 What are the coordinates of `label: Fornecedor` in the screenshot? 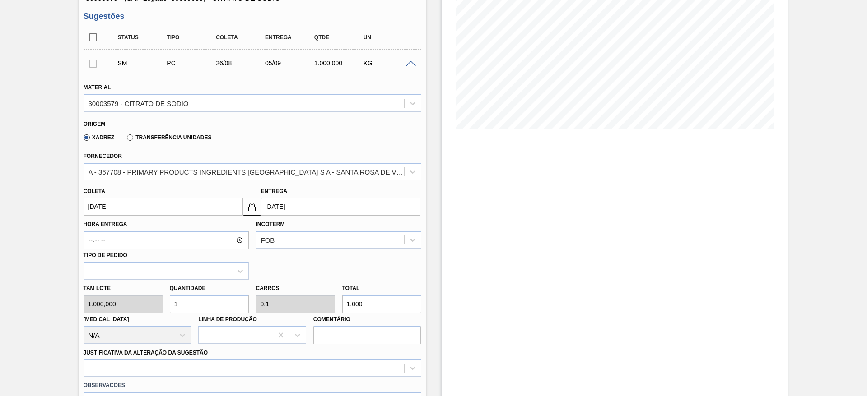 It's located at (102, 156).